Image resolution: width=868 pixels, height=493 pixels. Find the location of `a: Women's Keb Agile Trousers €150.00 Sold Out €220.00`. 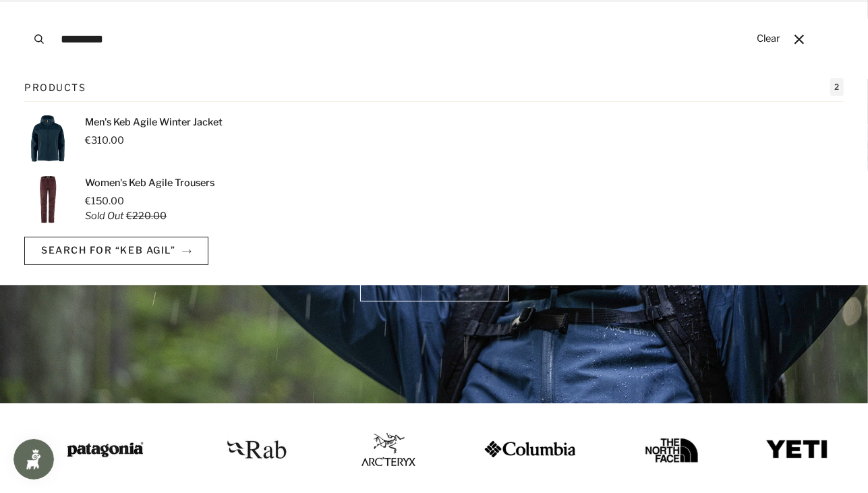

a: Women's Keb Agile Trousers €150.00 Sold Out €220.00 is located at coordinates (434, 200).